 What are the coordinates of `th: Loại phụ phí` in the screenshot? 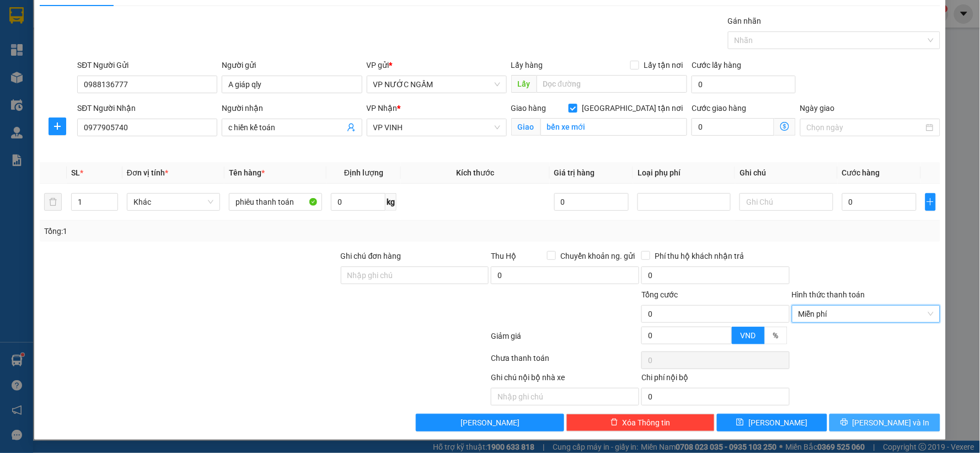 It's located at (684, 173).